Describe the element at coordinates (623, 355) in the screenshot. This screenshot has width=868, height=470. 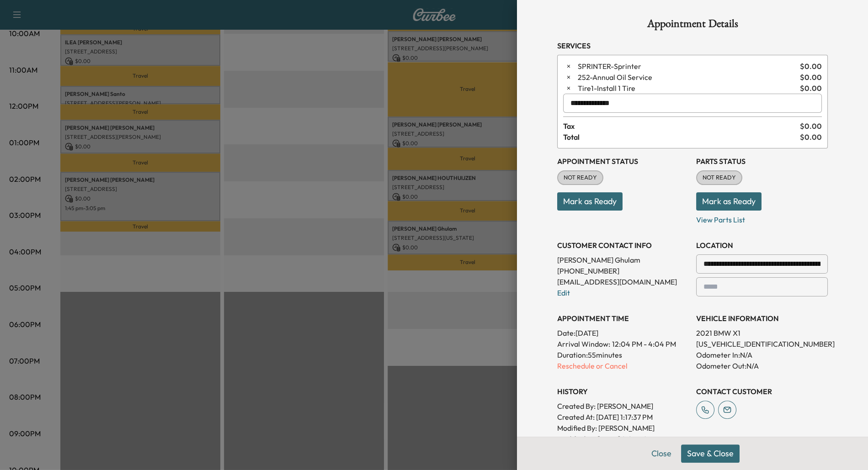
I see `p: Duration: 55 minutes` at that location.